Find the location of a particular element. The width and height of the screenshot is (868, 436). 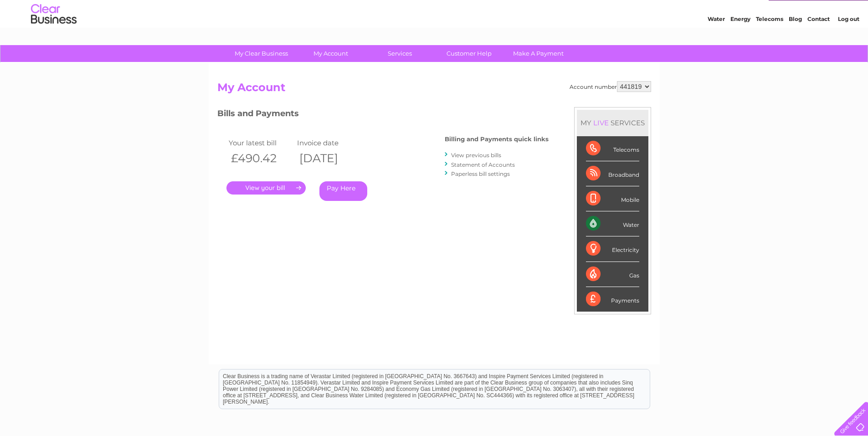

a: Statement of Accounts is located at coordinates (483, 164).